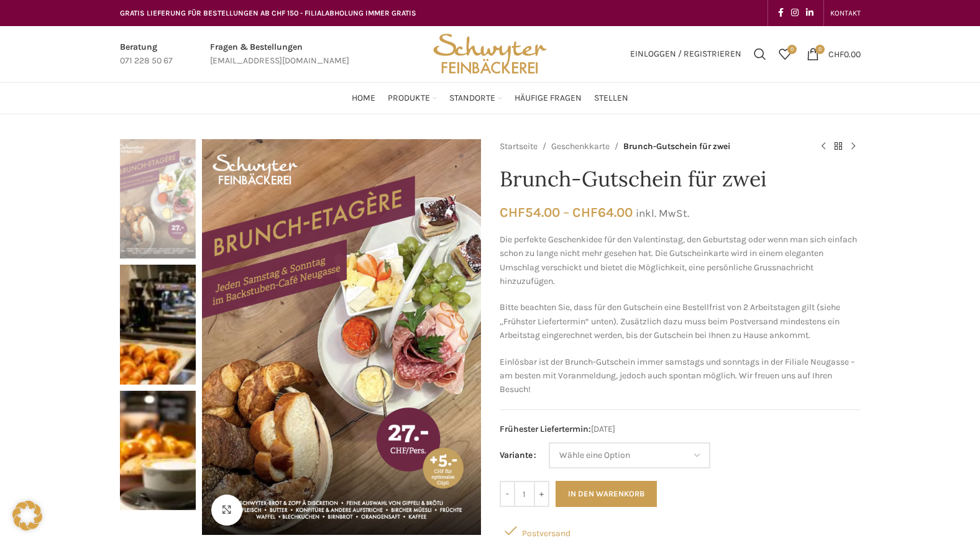 The width and height of the screenshot is (980, 543). Describe the element at coordinates (853, 147) in the screenshot. I see `a: Next product` at that location.